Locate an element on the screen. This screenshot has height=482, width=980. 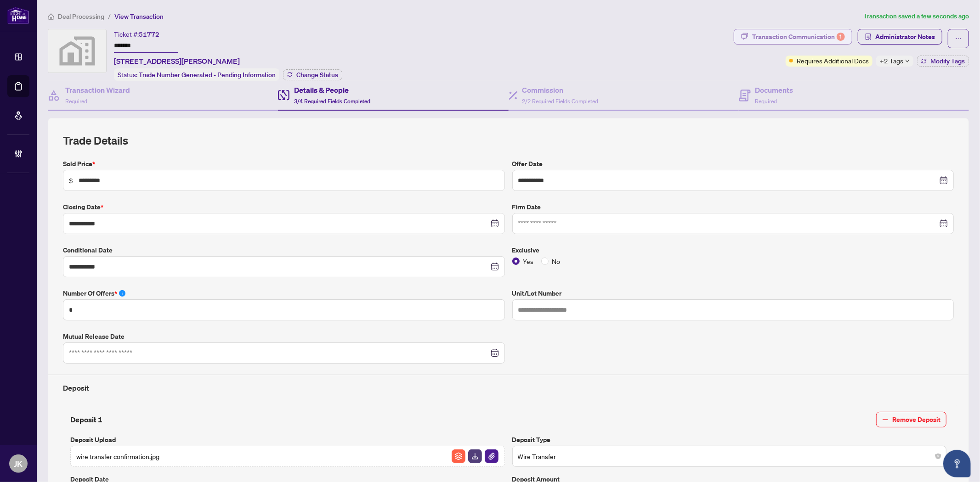
button: File Archive is located at coordinates (459, 457).